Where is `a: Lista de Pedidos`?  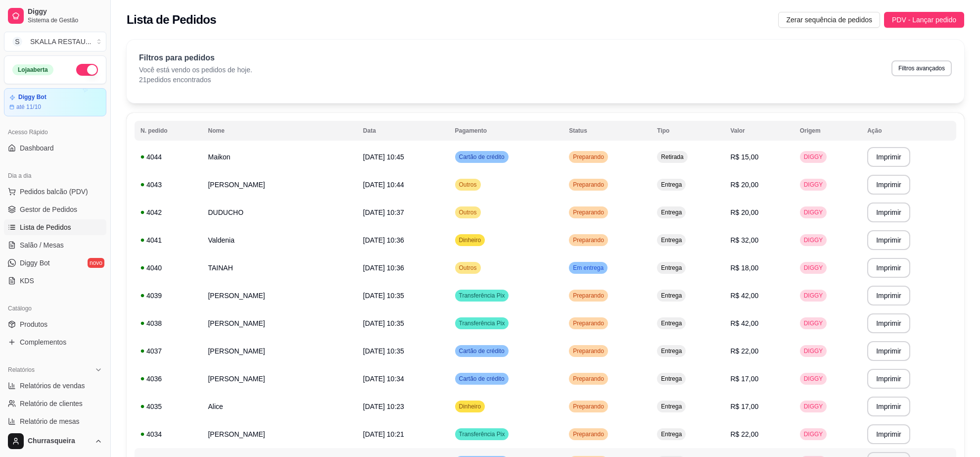 a: Lista de Pedidos is located at coordinates (55, 227).